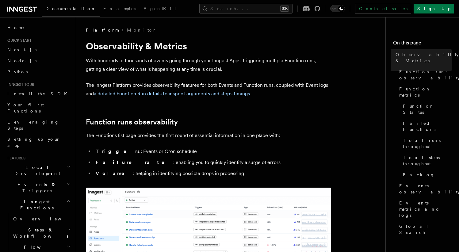 Image resolution: width=459 pixels, height=252 pixels. I want to click on a: Your first Functions, so click(38, 108).